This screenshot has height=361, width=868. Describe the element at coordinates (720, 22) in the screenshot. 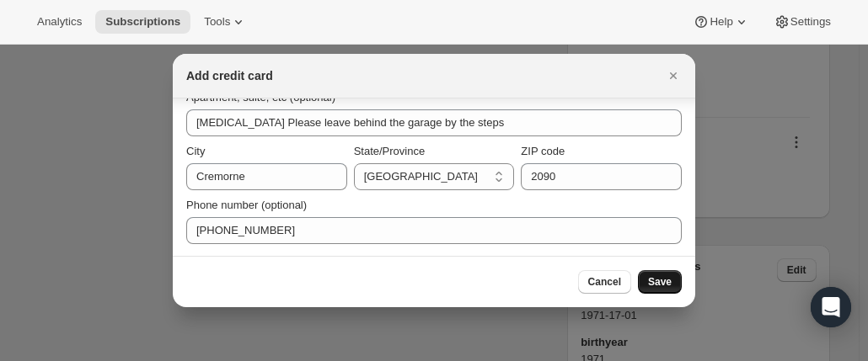

I see `button: Help` at that location.